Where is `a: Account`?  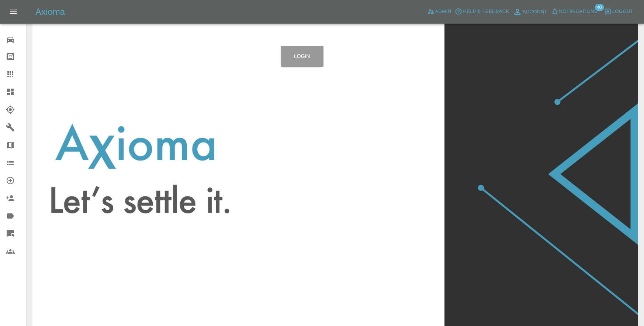 a: Account is located at coordinates (530, 12).